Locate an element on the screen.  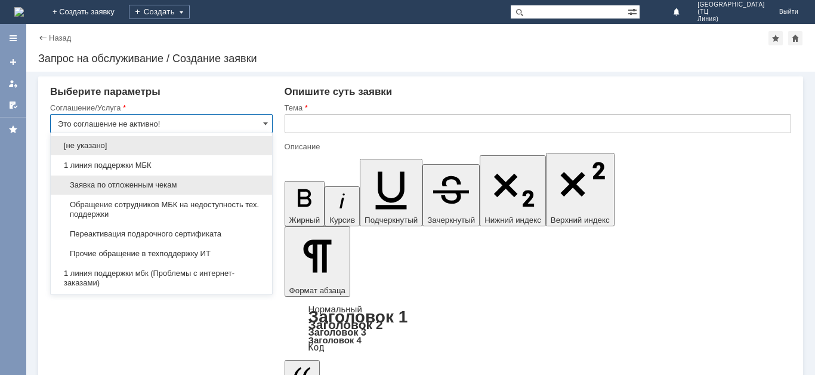
span: Переактивация подарочного сертификата is located at coordinates (161, 234).